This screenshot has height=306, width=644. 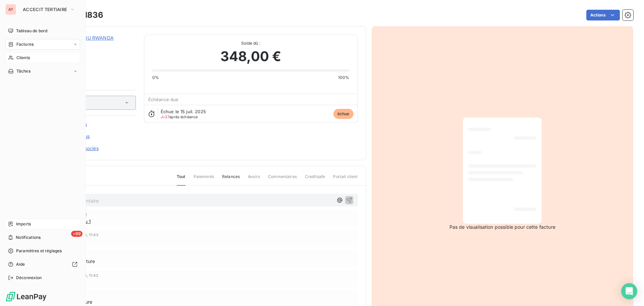 What do you see at coordinates (26, 297) in the screenshot?
I see `img: Logo LeanPay` at bounding box center [26, 297].